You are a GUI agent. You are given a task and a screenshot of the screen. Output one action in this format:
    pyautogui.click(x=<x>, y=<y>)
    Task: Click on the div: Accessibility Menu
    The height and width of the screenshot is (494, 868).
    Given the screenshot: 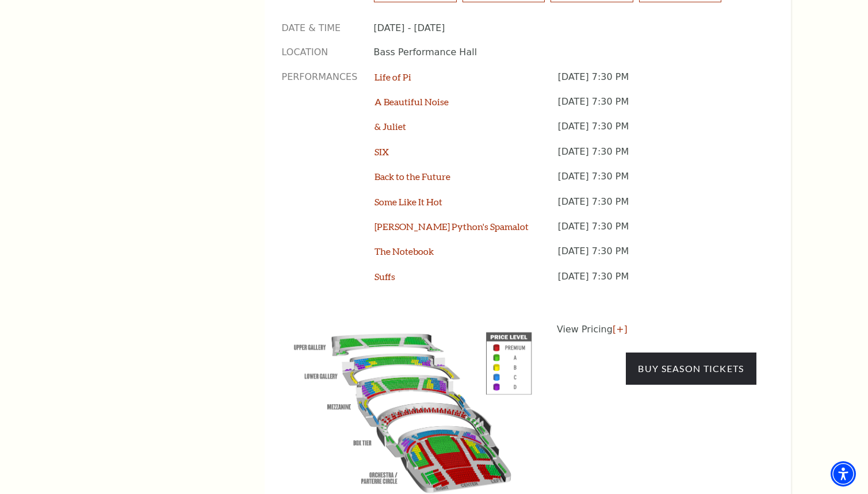 What is the action you would take?
    pyautogui.click(x=843, y=474)
    